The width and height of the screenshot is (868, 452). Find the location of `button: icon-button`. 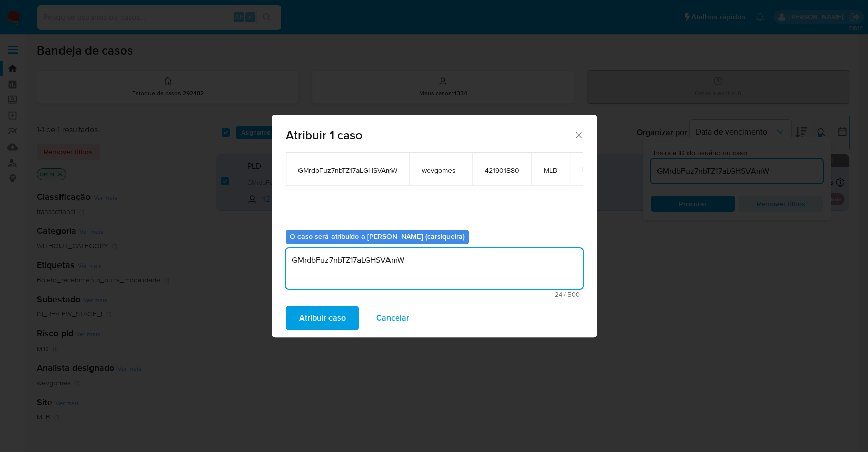

button: icon-button is located at coordinates (588, 169).